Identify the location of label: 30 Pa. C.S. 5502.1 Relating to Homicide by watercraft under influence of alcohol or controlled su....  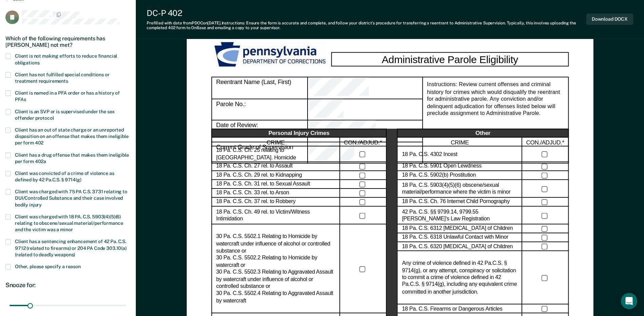
(276, 269).